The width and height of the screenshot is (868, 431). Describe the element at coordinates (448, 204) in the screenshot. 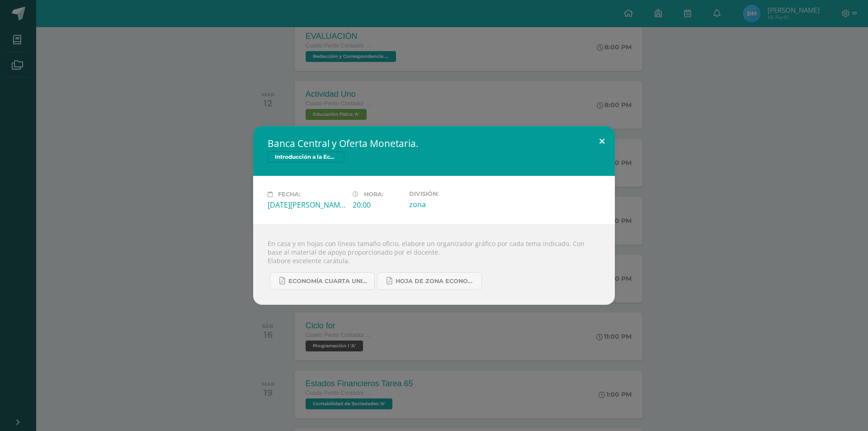

I see `div: zona` at that location.